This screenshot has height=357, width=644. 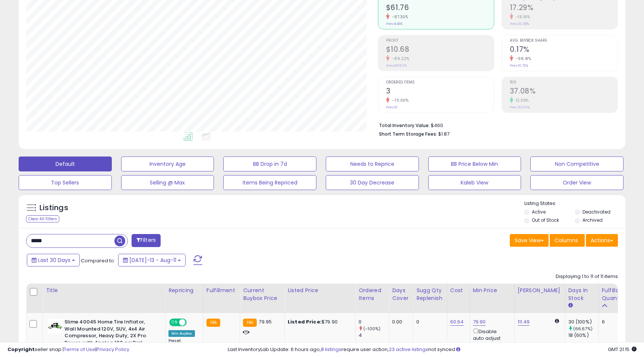 I want to click on span: Ordered Items, so click(x=440, y=82).